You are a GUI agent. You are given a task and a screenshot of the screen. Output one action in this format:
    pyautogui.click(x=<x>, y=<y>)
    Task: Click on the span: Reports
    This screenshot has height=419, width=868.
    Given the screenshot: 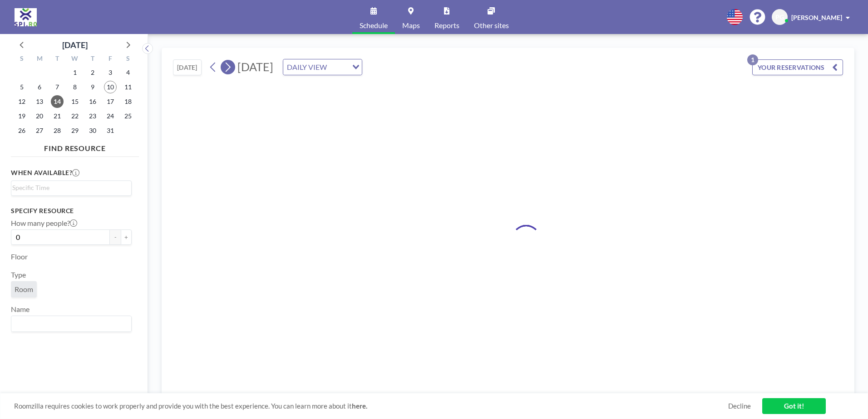 What is the action you would take?
    pyautogui.click(x=447, y=26)
    